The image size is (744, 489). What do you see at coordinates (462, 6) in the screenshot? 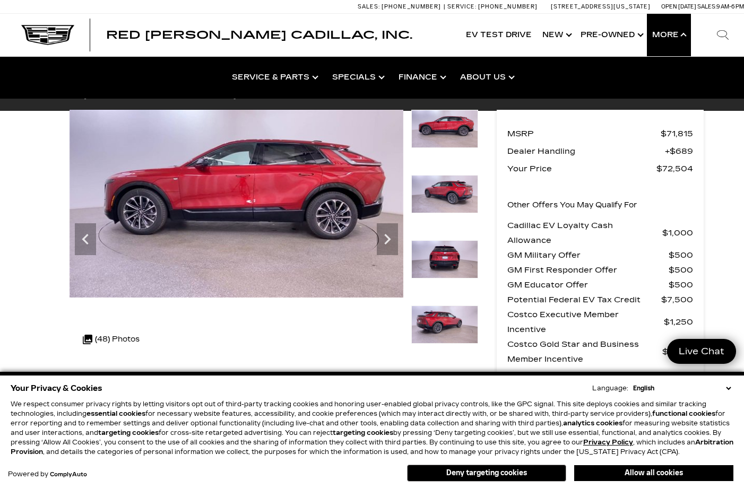
I see `span: Service:` at bounding box center [462, 6].